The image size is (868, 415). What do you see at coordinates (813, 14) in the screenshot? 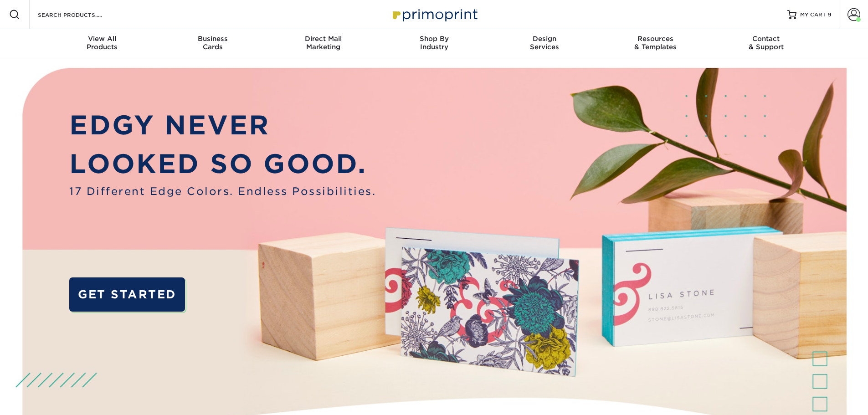
I see `span: MY CART` at bounding box center [813, 14].